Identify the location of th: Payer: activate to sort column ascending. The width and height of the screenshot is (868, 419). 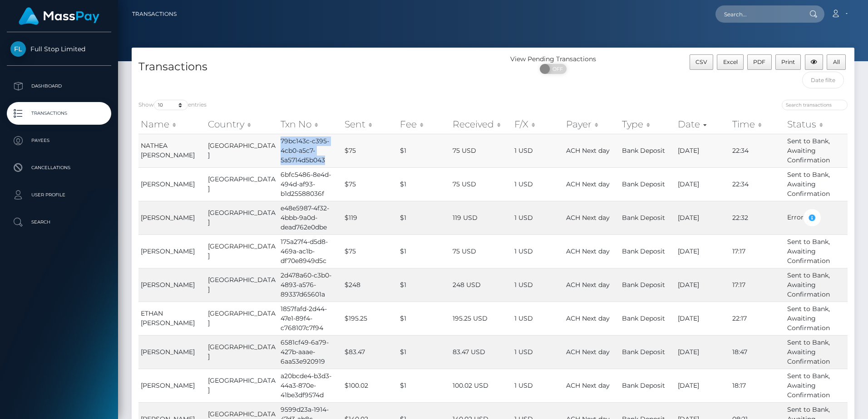
(591, 124).